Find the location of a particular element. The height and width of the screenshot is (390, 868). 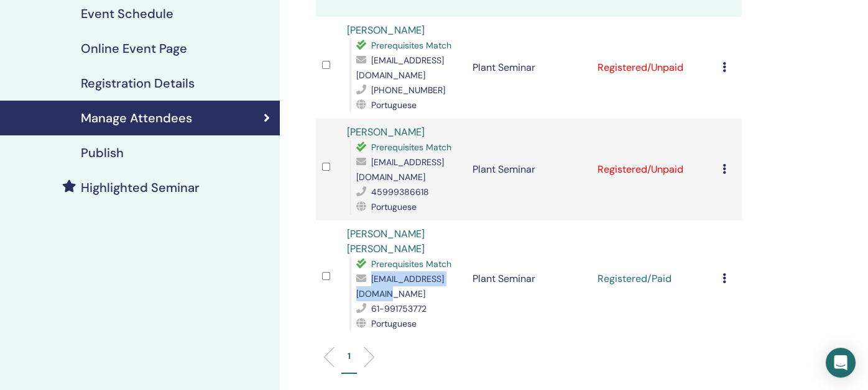

h4: Highlighted Seminar is located at coordinates (140, 187).